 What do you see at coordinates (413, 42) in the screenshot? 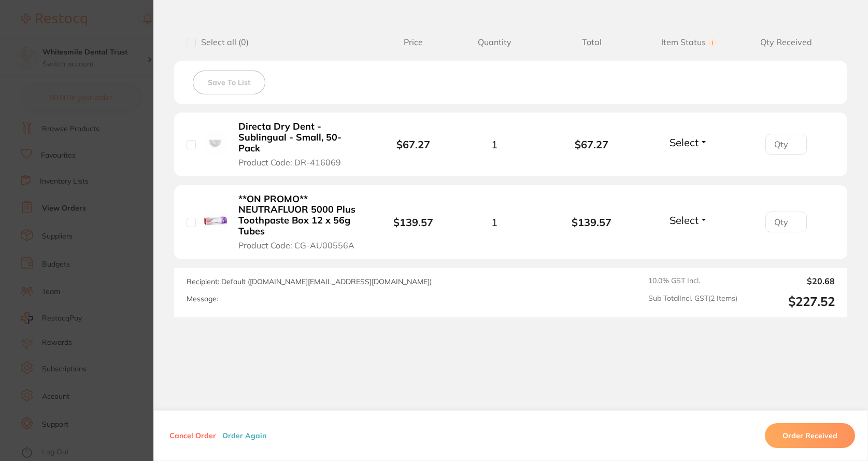
I see `span: Price` at bounding box center [413, 42].